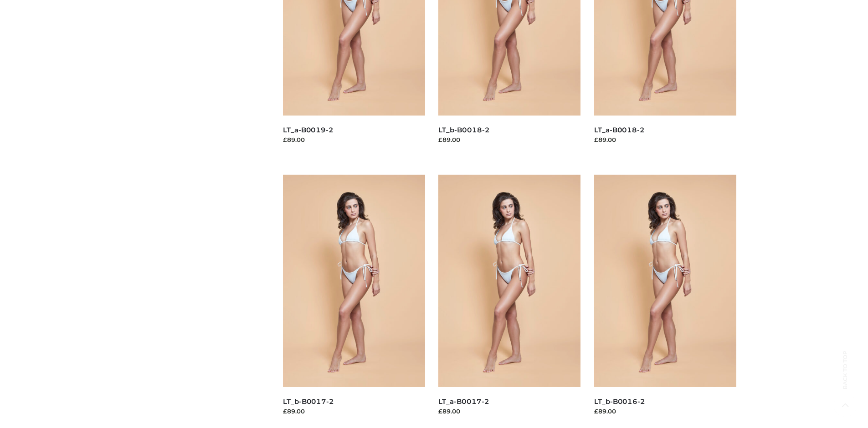 This screenshot has height=428, width=868. Describe the element at coordinates (308, 130) in the screenshot. I see `a: LT_a-B0019-2` at that location.